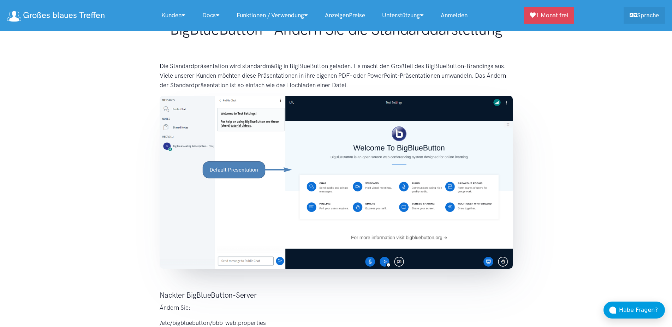 The height and width of the screenshot is (327, 672). What do you see at coordinates (403, 15) in the screenshot?
I see `a: Unterstützung` at bounding box center [403, 15].